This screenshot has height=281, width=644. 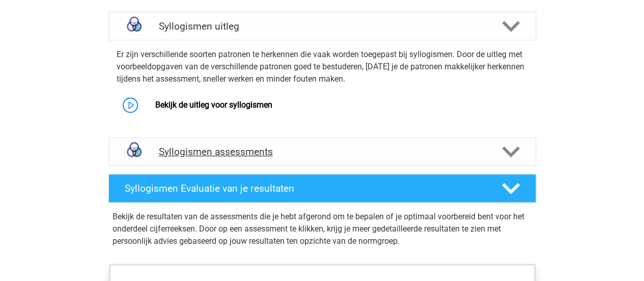 I want to click on h4: Syllogismen uitleg, so click(x=323, y=26).